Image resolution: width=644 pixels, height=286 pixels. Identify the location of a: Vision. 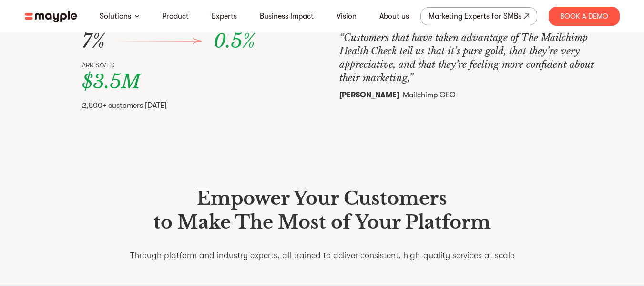
(347, 16).